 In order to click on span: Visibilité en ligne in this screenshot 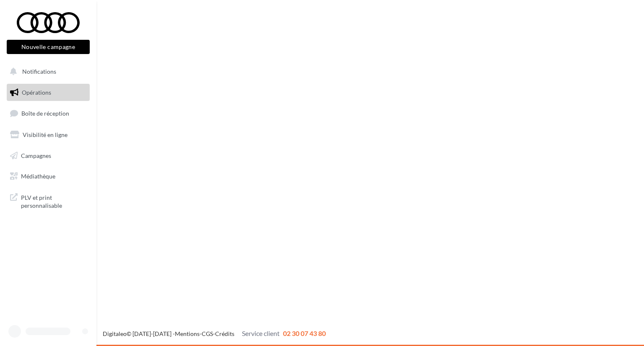, I will do `click(45, 134)`.